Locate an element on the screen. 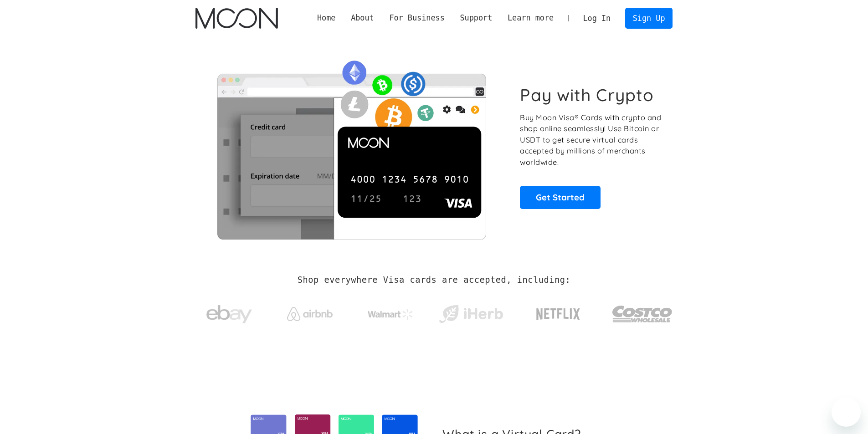 This screenshot has height=434, width=868. img: Netflix is located at coordinates (558, 314).